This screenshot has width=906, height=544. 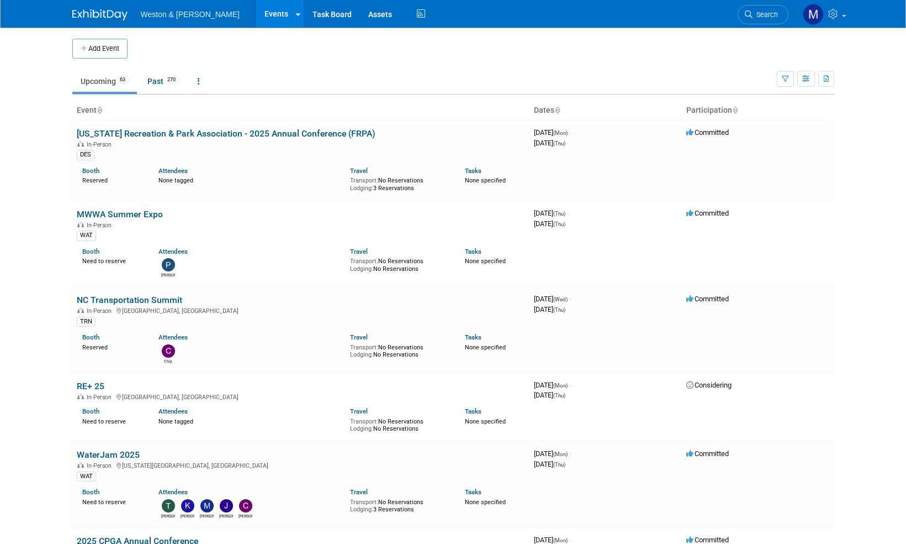 I want to click on div: Patrick Yeo, so click(x=168, y=275).